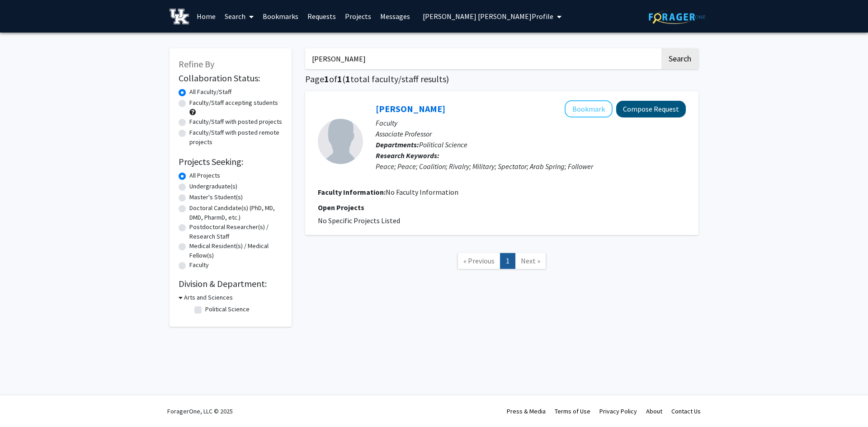  Describe the element at coordinates (502, 207) in the screenshot. I see `p: Open Projects` at that location.